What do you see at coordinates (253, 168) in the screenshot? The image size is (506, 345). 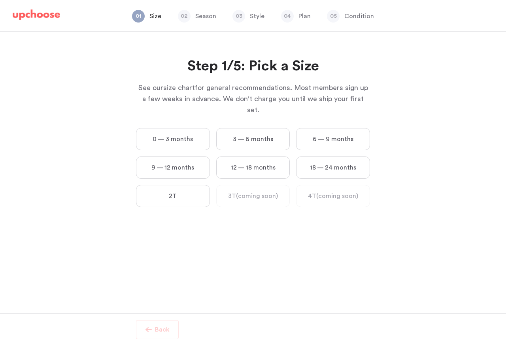 I see `label: 12 — 18 months` at bounding box center [253, 168].